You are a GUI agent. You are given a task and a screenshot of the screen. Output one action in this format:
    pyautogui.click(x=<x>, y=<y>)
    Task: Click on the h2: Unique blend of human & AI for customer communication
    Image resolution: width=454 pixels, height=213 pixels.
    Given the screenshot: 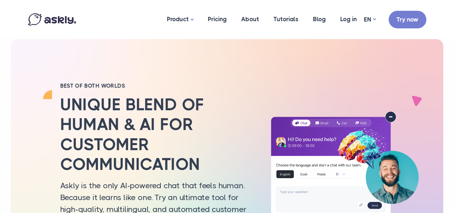 What is the action you would take?
    pyautogui.click(x=157, y=134)
    